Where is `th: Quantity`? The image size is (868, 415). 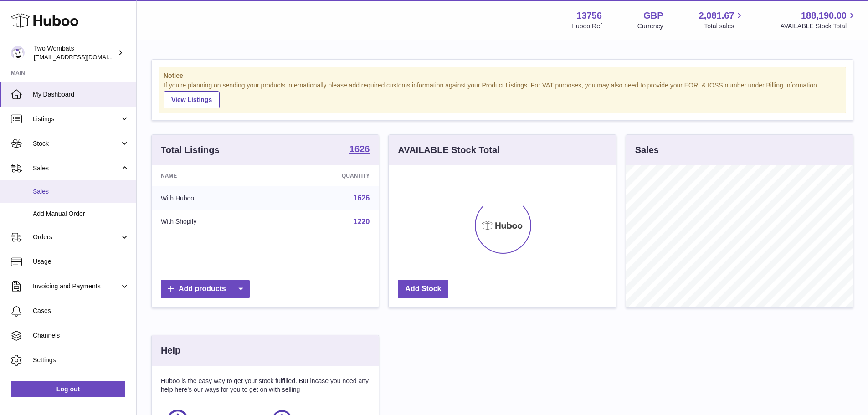 th: Quantity is located at coordinates (326, 175).